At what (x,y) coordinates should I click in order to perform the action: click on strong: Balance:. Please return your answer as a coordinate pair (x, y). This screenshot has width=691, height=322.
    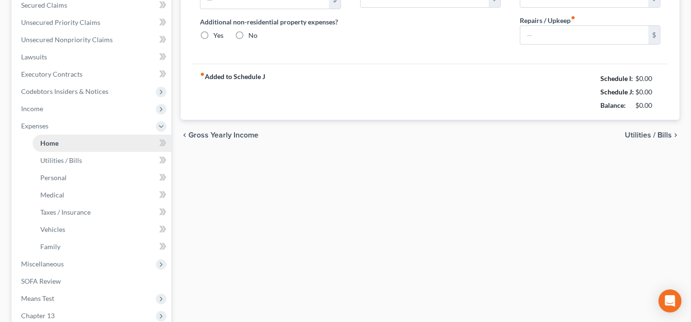
    Looking at the image, I should click on (613, 105).